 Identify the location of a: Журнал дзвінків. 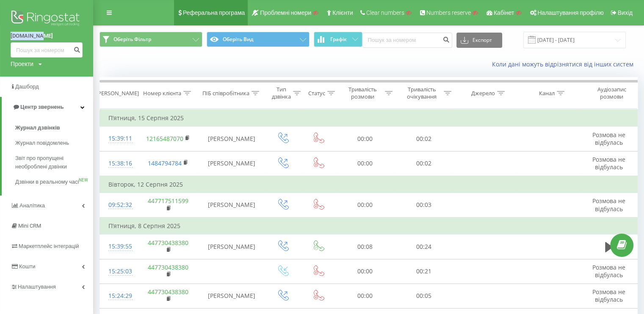
(54, 128).